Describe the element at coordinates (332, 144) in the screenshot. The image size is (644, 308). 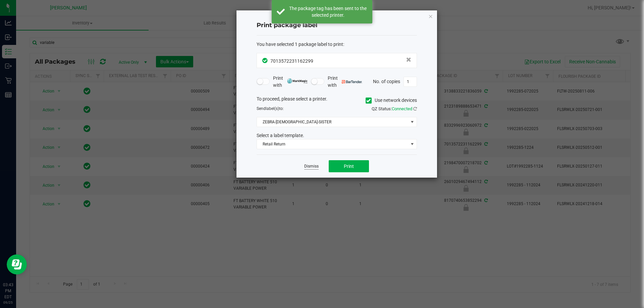
I see `span: Retail Return` at that location.